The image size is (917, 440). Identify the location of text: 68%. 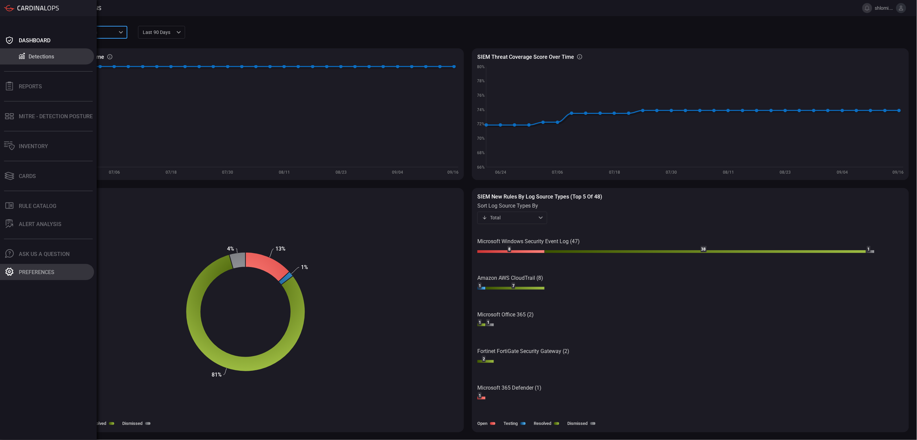
(481, 153).